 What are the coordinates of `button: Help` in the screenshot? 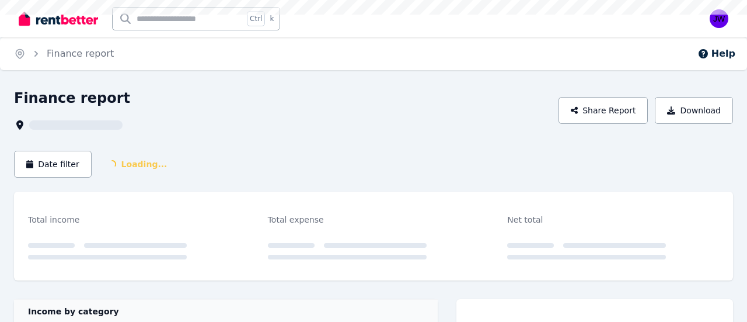 It's located at (716, 54).